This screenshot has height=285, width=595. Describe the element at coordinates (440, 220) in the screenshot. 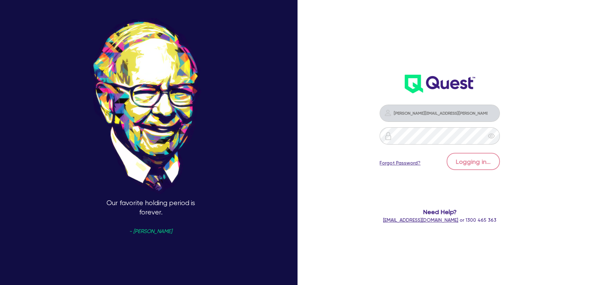

I see `span: or 1300 465 363` at that location.